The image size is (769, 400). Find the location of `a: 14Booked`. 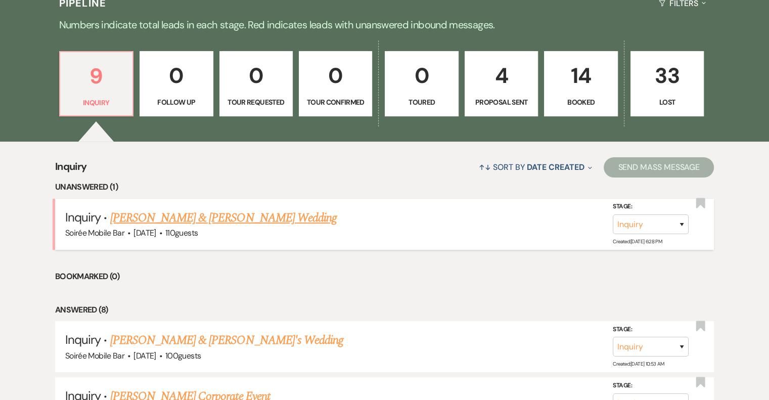

a: 14Booked is located at coordinates (581, 84).